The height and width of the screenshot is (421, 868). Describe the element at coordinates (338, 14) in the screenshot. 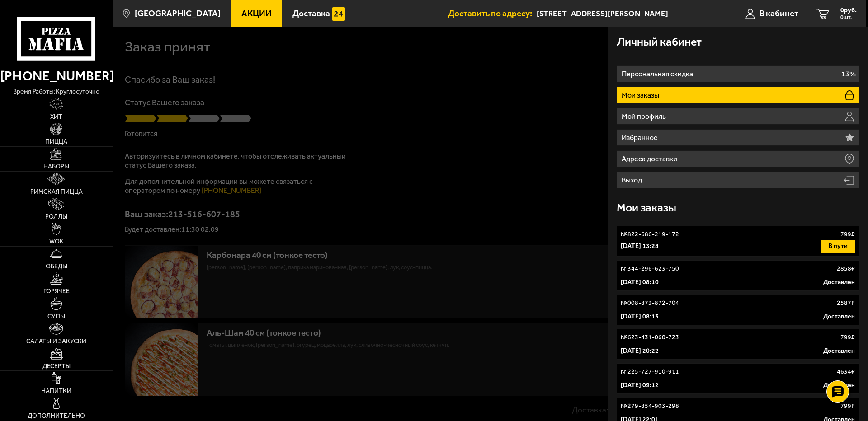

I see `img: 15daf4d41897b9f0e9f617042186c801.svg` at that location.